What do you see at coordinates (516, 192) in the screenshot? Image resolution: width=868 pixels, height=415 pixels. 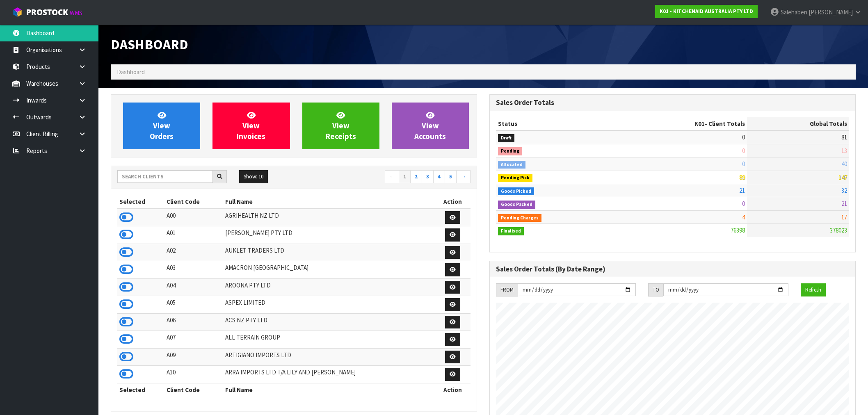 I see `span: Goods Picked` at bounding box center [516, 192].